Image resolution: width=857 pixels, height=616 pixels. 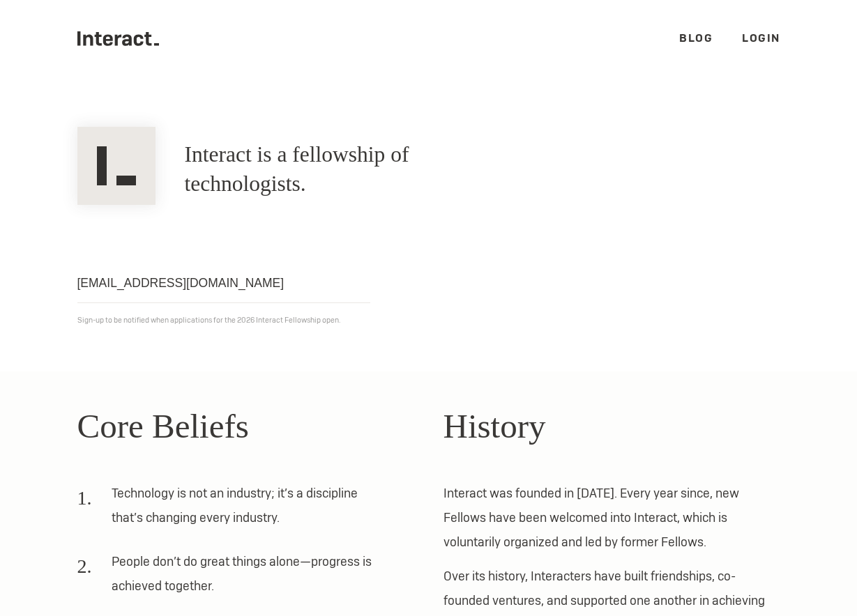 I want to click on h1: Interact is a fellowship of technologists., so click(x=349, y=169).